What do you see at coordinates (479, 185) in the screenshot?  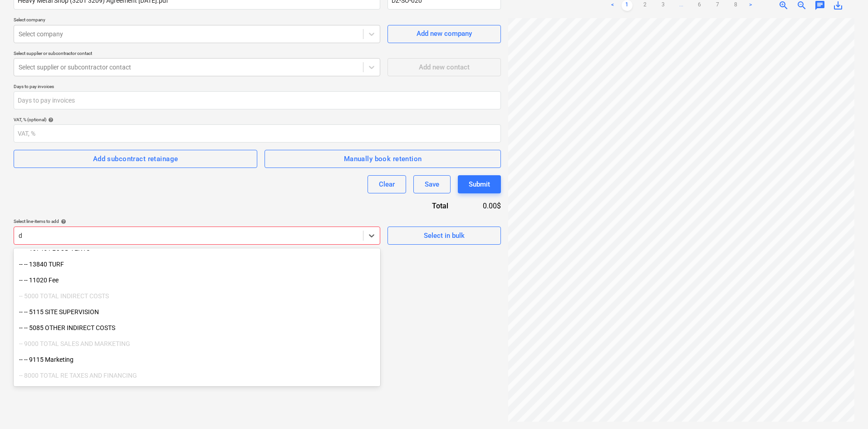 I see `button: Submit` at bounding box center [479, 185].